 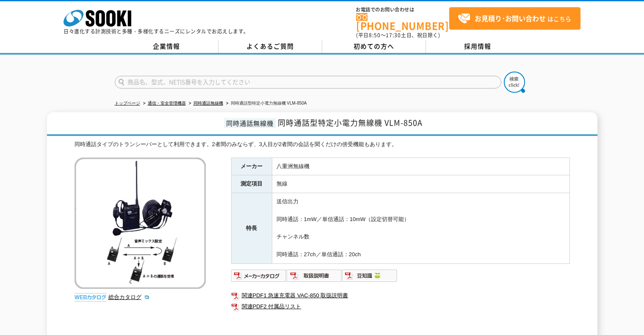 What do you see at coordinates (166, 47) in the screenshot?
I see `a: 企業情報` at bounding box center [166, 47].